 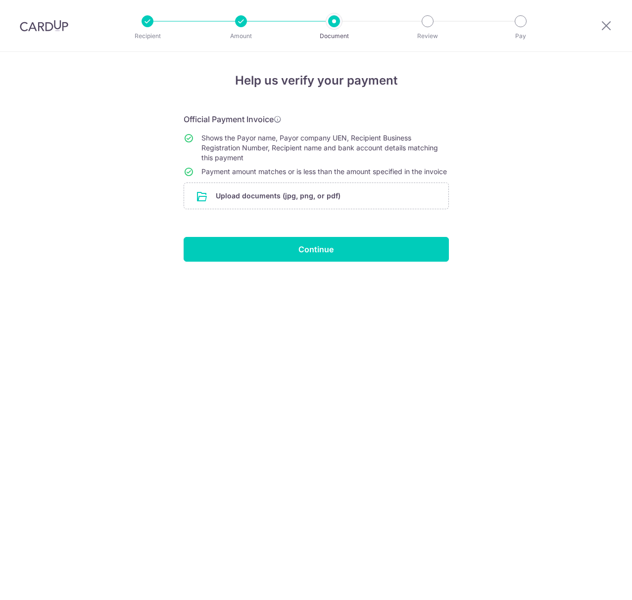 I want to click on h4: Help us verify your payment, so click(x=316, y=81).